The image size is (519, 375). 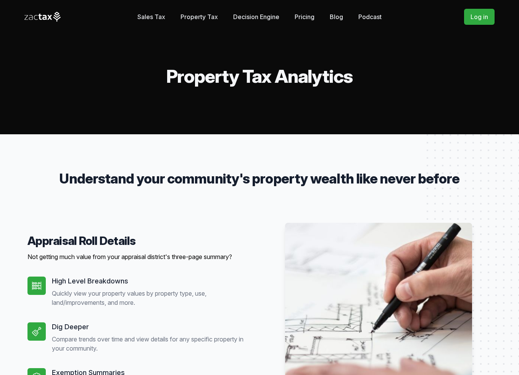 I want to click on a: Podcast, so click(x=370, y=17).